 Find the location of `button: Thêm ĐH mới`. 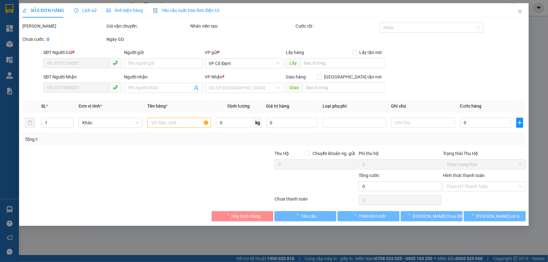

button: Thêm ĐH mới is located at coordinates (369, 217).